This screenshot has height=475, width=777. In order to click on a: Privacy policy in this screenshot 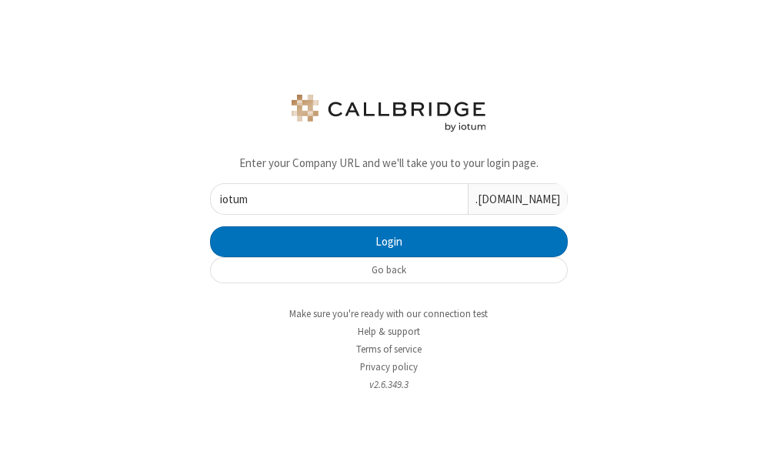, I will do `click(389, 366)`.